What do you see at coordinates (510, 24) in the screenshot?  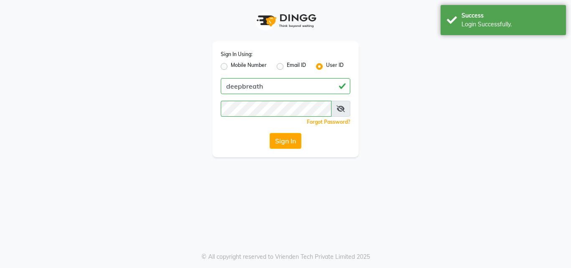 I see `div: Login Successfully.` at bounding box center [510, 24].